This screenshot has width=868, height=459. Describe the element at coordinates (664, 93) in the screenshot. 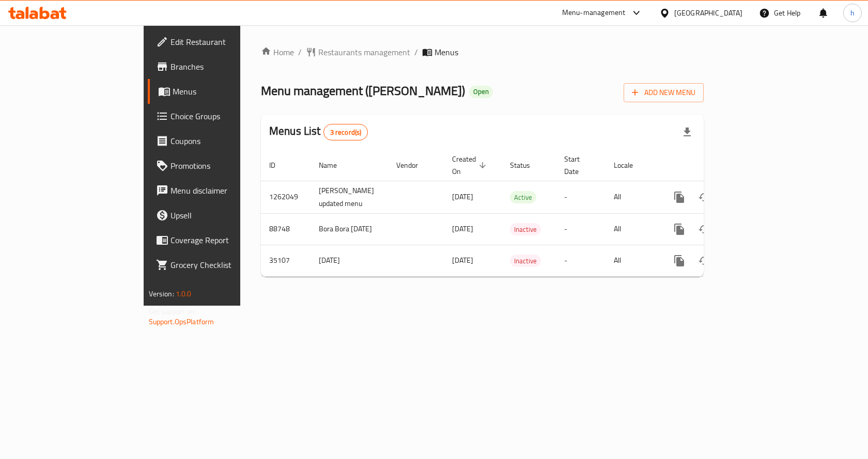

I see `span: Add New Menu` at that location.